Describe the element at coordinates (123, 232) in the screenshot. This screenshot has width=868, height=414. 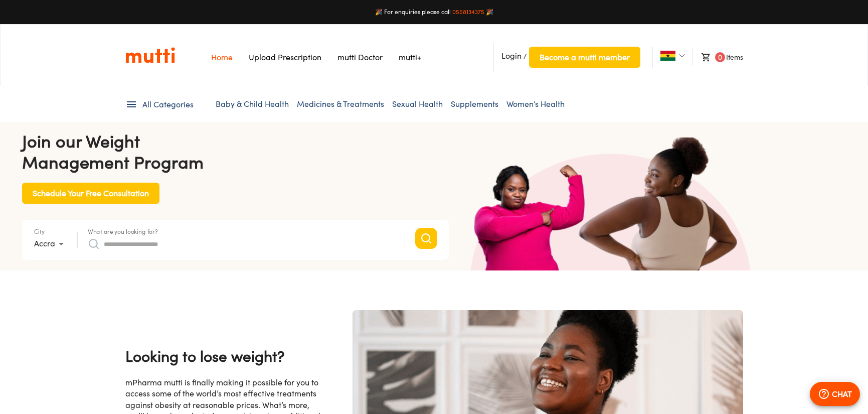
I see `label: What are you looking for?` at that location.